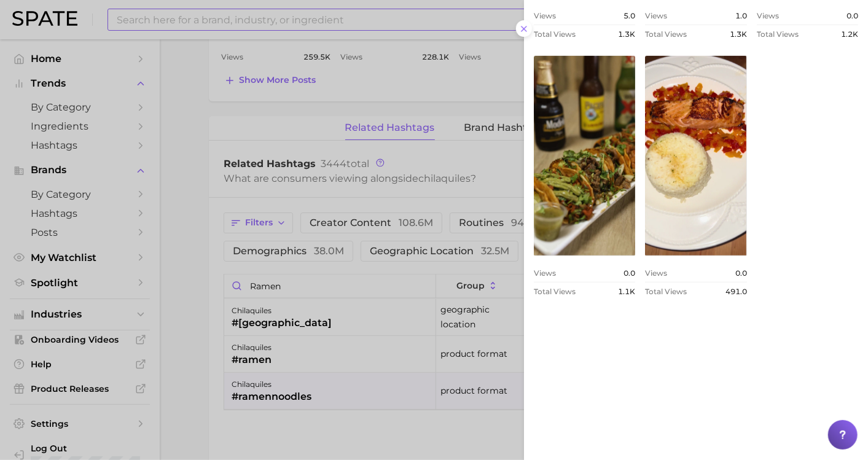 This screenshot has height=460, width=868. Describe the element at coordinates (735, 291) in the screenshot. I see `span: 491.0` at that location.